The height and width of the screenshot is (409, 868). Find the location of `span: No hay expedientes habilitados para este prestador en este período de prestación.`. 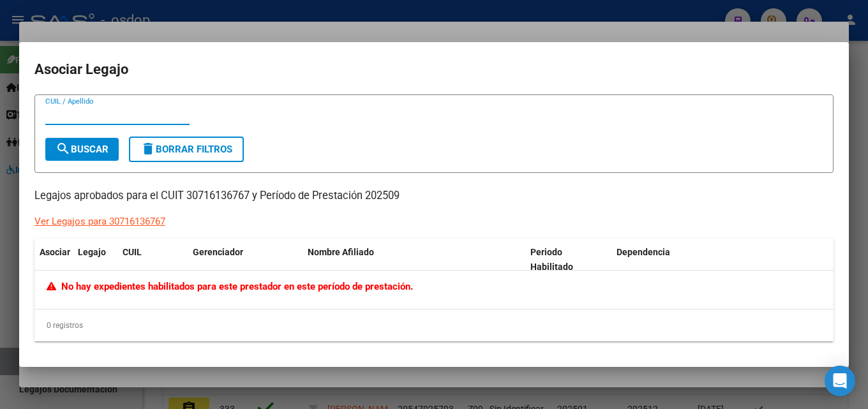

span: No hay expedientes habilitados para este prestador en este período de prestación. is located at coordinates (229, 287).